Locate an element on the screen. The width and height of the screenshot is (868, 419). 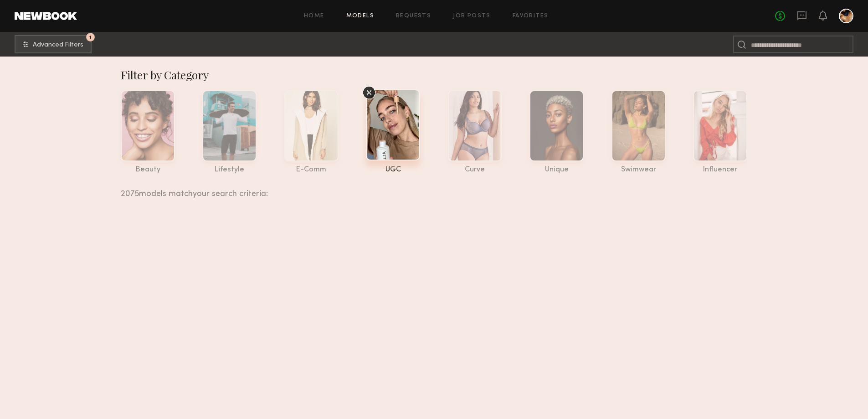
a: Home is located at coordinates (313, 16).